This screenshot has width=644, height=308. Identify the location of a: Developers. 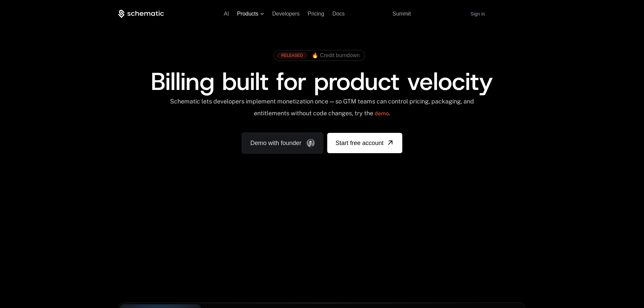
(286, 13).